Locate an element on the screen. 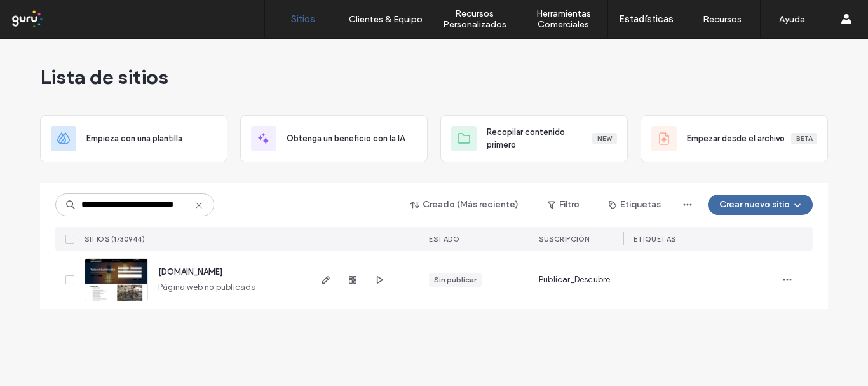  button: Etiquetas is located at coordinates (635, 205).